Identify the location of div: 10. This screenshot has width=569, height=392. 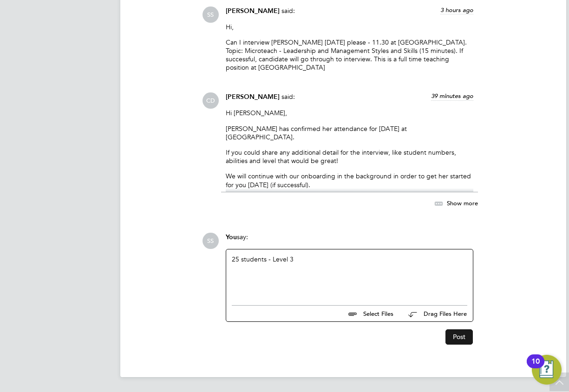
(536, 367).